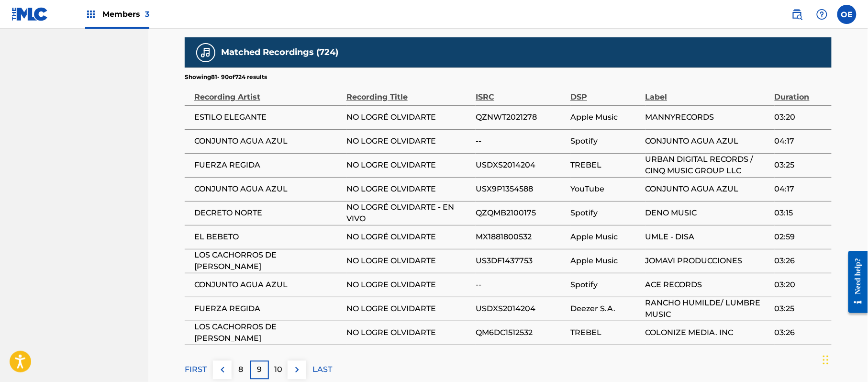  What do you see at coordinates (147, 14) in the screenshot?
I see `span: 3` at bounding box center [147, 14].